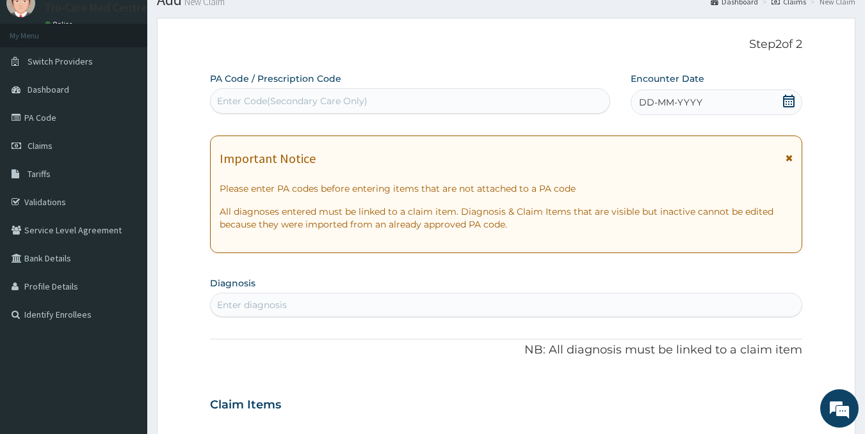 Image resolution: width=865 pixels, height=434 pixels. Describe the element at coordinates (125, 317) in the screenshot. I see `textarea: Type your message and hit 'Enter'` at that location.